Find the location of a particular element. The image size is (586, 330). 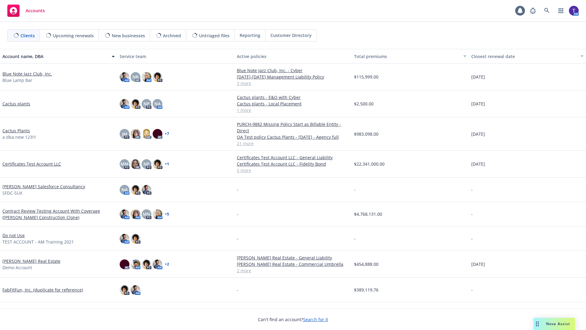

a: + 1 is located at coordinates (167, 164).